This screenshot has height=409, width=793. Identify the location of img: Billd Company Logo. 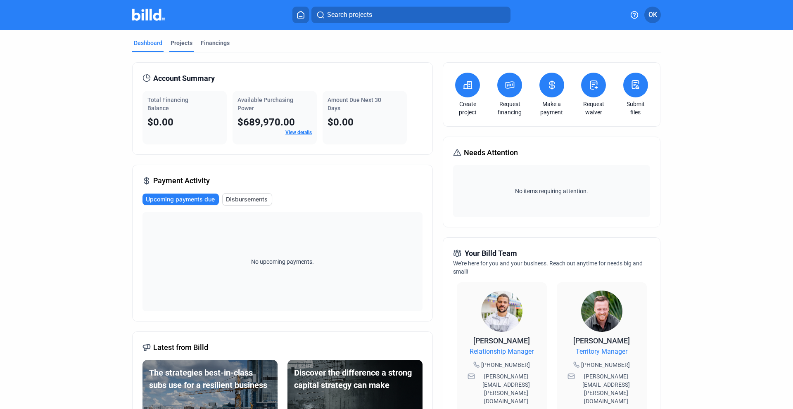
(148, 14).